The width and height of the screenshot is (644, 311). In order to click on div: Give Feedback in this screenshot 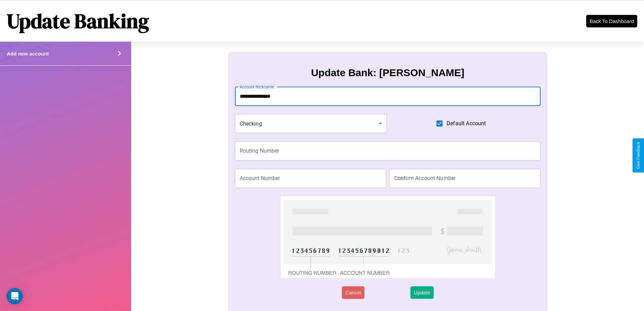, I will do `click(638, 155)`.